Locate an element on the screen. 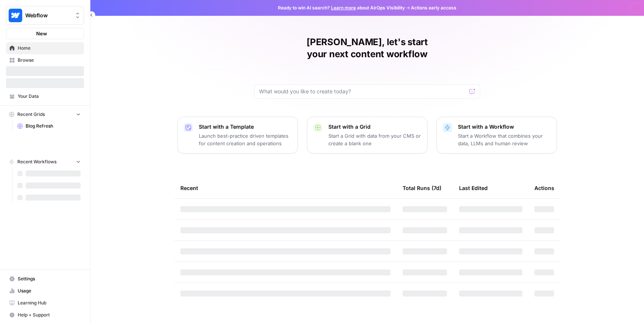  button: New is located at coordinates (45, 33).